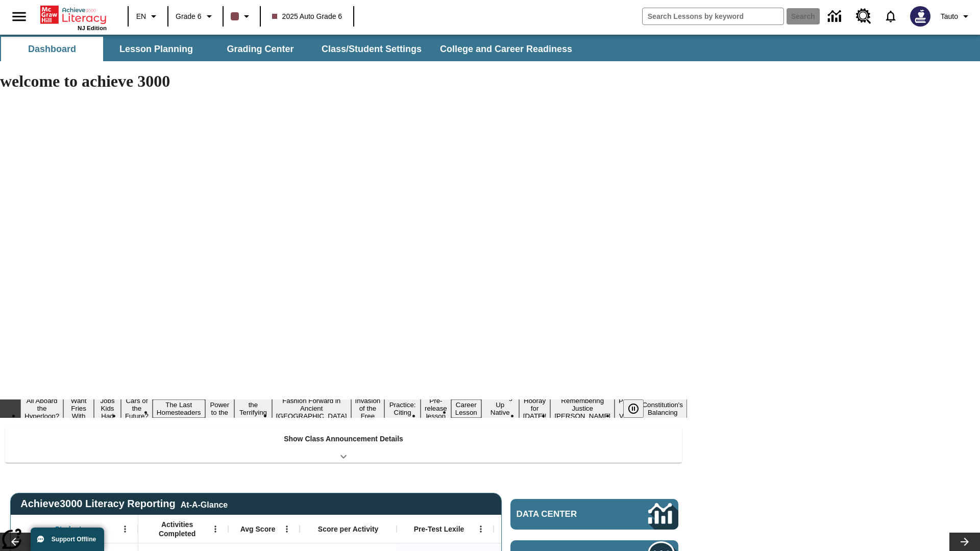 This screenshot has height=551, width=980. I want to click on div: Pause, so click(638, 409).